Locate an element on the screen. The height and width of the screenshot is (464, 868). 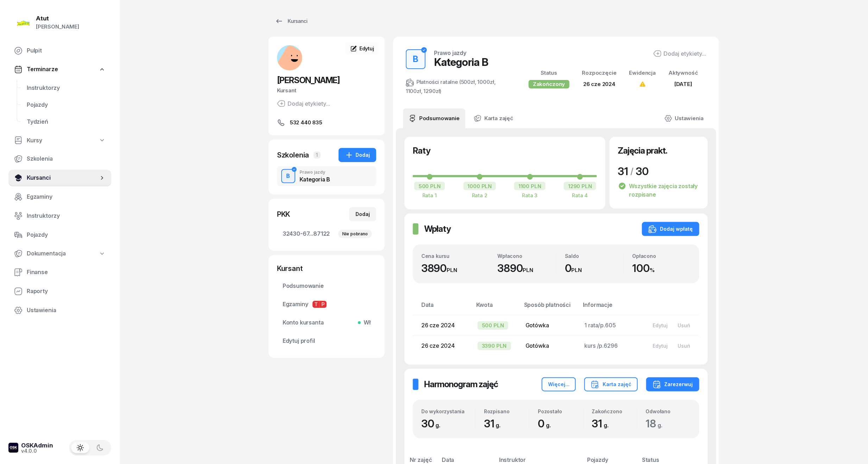
a: Podsumowanie is located at coordinates (326, 286).